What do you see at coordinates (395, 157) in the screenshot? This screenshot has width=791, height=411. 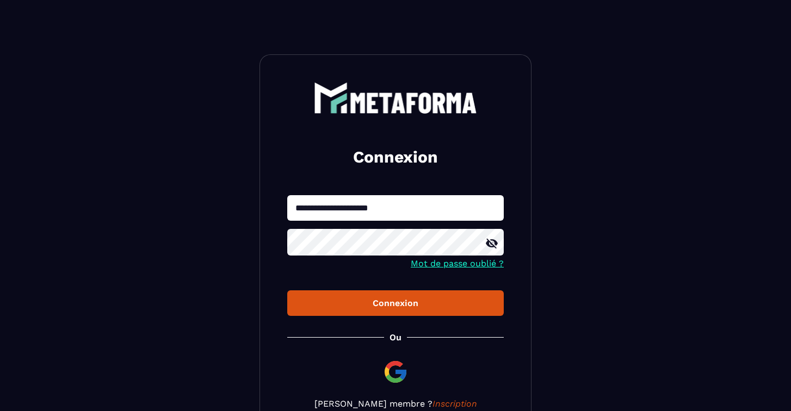 I see `h2: Connexion` at bounding box center [395, 157].